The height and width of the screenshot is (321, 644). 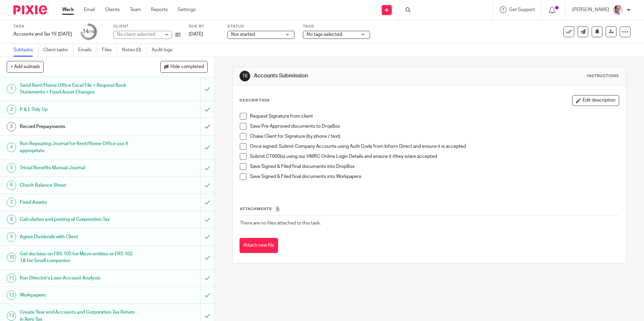 I want to click on a: Notes (0), so click(x=134, y=50).